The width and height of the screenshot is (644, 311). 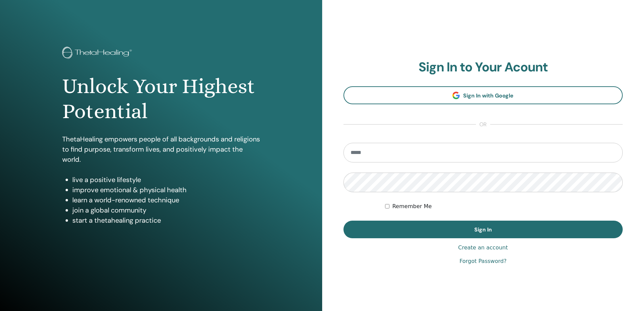 What do you see at coordinates (161, 149) in the screenshot?
I see `p: ThetaHealing empowers people of all backgrounds and religions to find purpose, transform lives, a...` at bounding box center [161, 149].